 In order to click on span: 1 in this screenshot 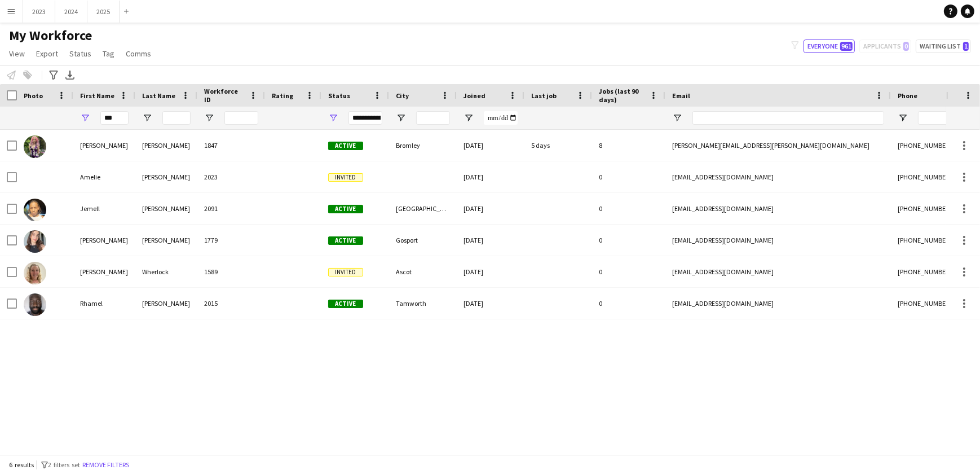, I will do `click(966, 46)`.